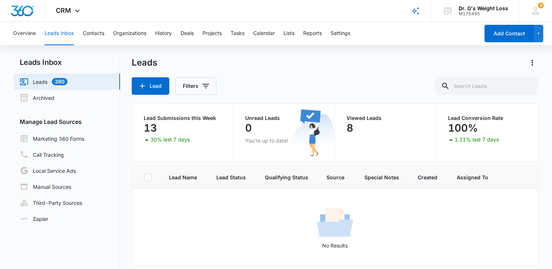 This screenshot has width=552, height=269. What do you see at coordinates (382, 177) in the screenshot?
I see `span: Special Notes` at bounding box center [382, 177].